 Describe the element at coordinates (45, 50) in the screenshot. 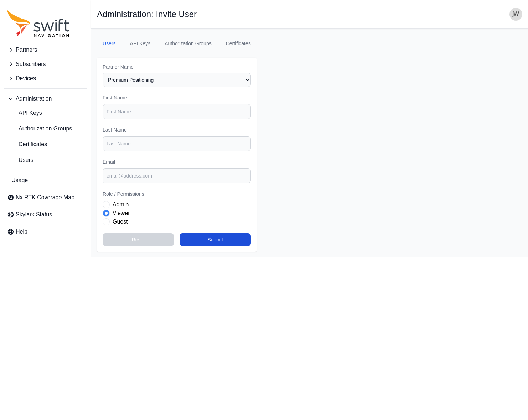

I see `button: Partners` at that location.